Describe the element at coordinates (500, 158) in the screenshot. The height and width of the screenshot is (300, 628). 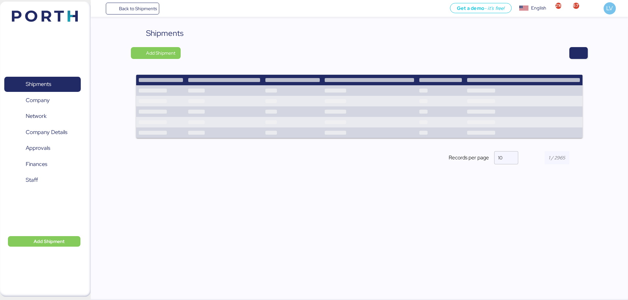
I see `span: 10` at that location.